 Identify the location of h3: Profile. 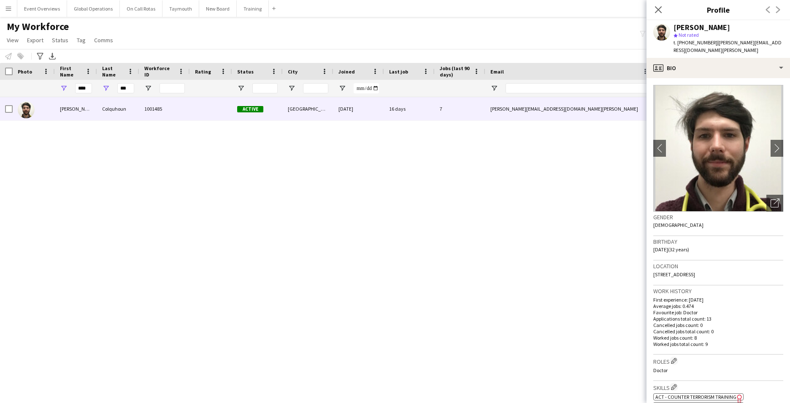
(718, 10).